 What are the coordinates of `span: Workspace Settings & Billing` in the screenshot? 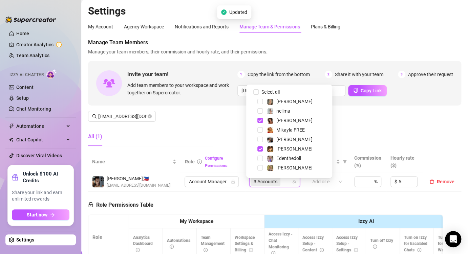 It's located at (244, 244).